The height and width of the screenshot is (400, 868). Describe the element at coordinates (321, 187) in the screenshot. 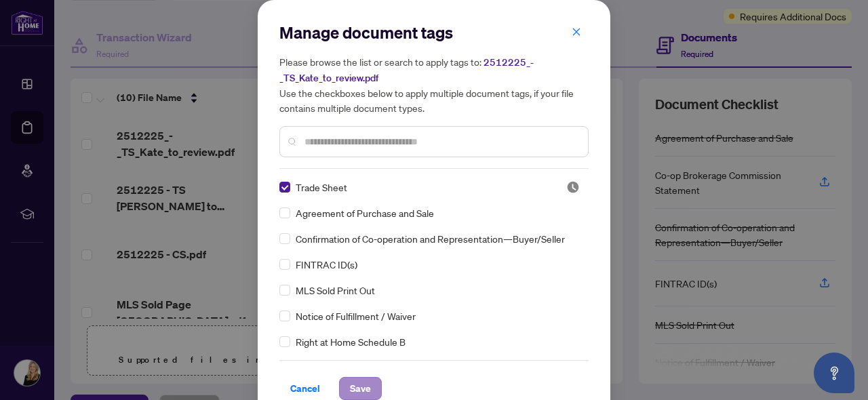

I see `span: Trade Sheet` at that location.